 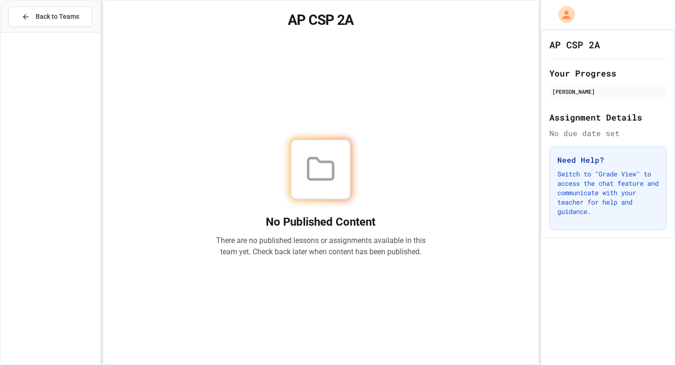 I want to click on div: My Account, so click(x=563, y=15).